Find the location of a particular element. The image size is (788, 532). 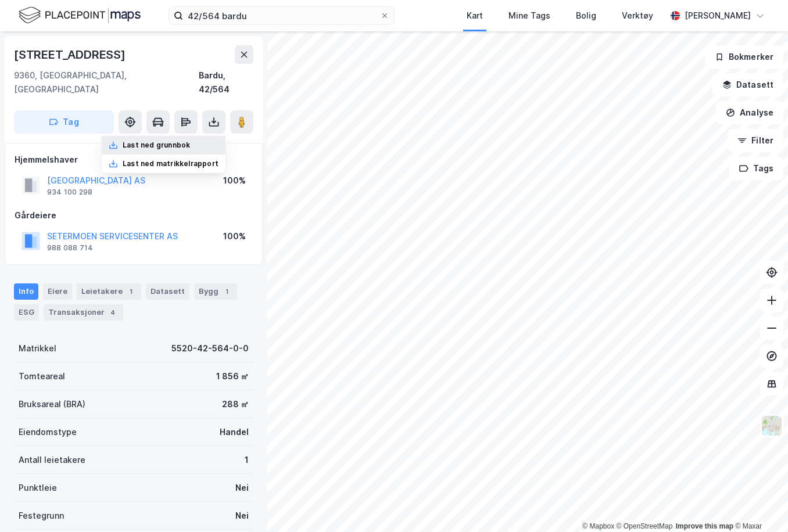

div: Last ned matrikkelrapport is located at coordinates (171, 164).